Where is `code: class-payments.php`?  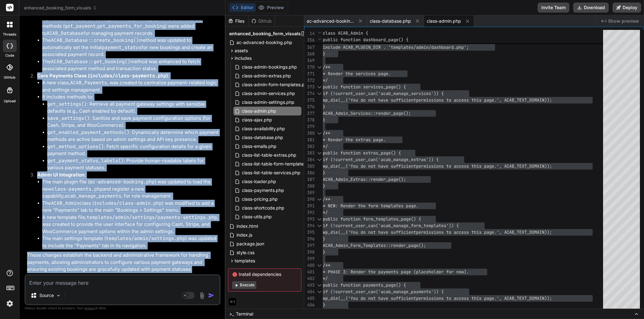
code: class-payments.php is located at coordinates (77, 189).